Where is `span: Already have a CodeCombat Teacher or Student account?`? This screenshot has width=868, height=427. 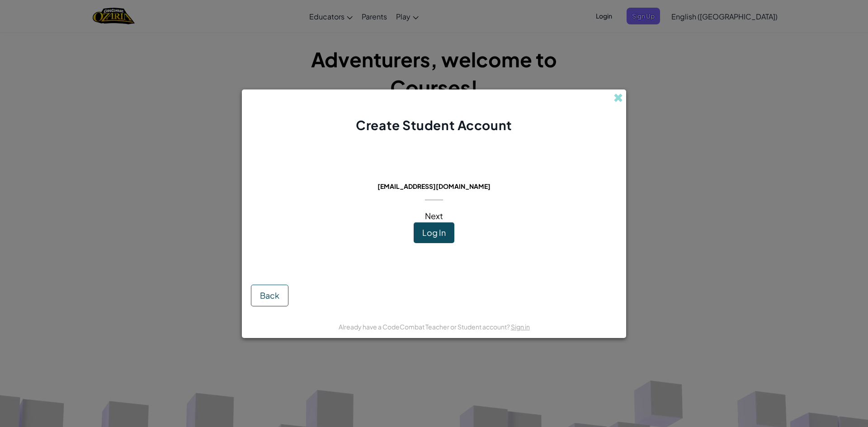 span: Already have a CodeCombat Teacher or Student account? is located at coordinates (424, 326).